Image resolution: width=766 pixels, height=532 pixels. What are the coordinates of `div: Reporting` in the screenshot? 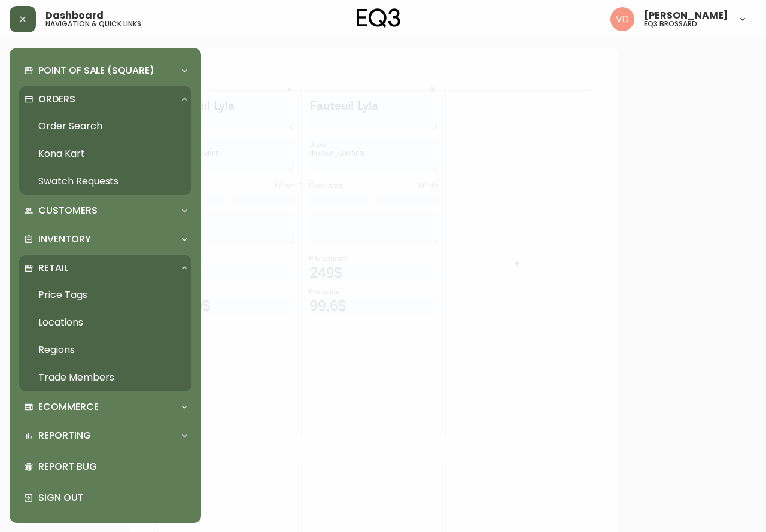 It's located at (105, 436).